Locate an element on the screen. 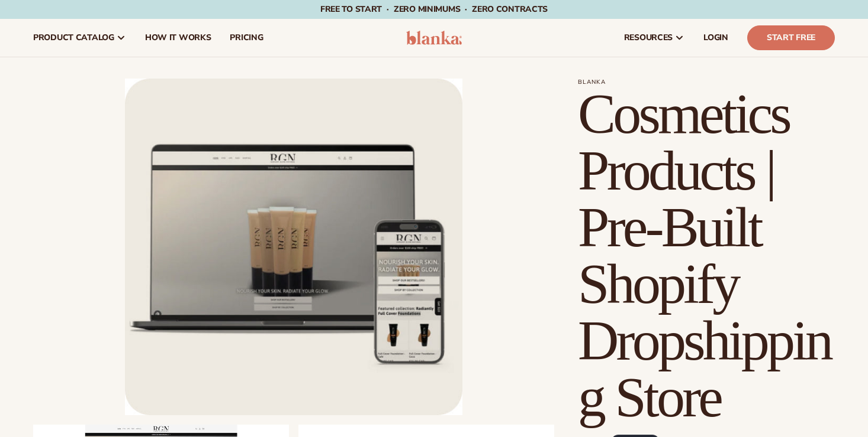 This screenshot has height=437, width=868. span: LOGIN is located at coordinates (716, 38).